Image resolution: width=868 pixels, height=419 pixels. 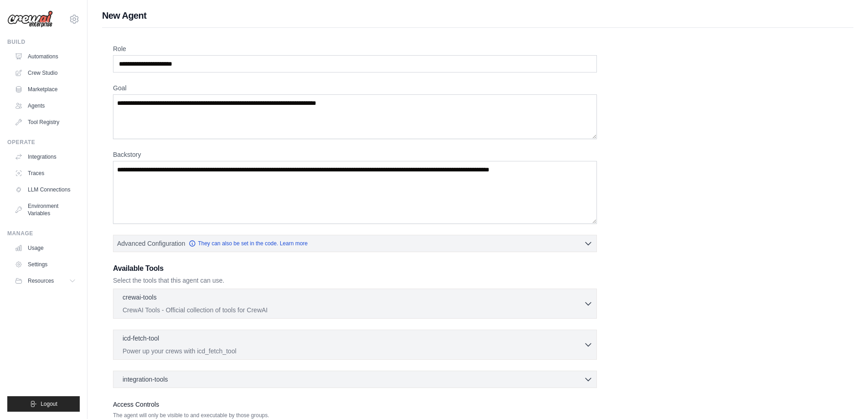 I want to click on a: Marketplace, so click(x=45, y=89).